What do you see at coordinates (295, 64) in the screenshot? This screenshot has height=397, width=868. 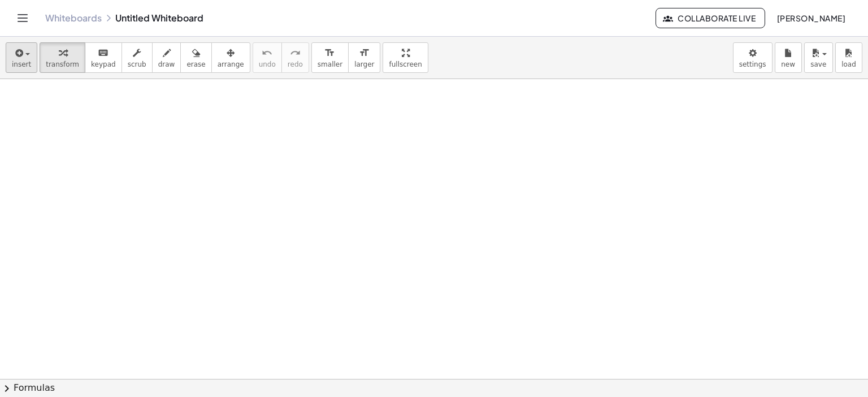 I see `span: redo` at bounding box center [295, 64].